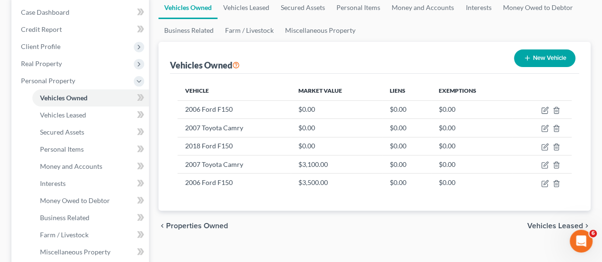 Image resolution: width=602 pixels, height=262 pixels. What do you see at coordinates (45, 12) in the screenshot?
I see `span: Case Dashboard` at bounding box center [45, 12].